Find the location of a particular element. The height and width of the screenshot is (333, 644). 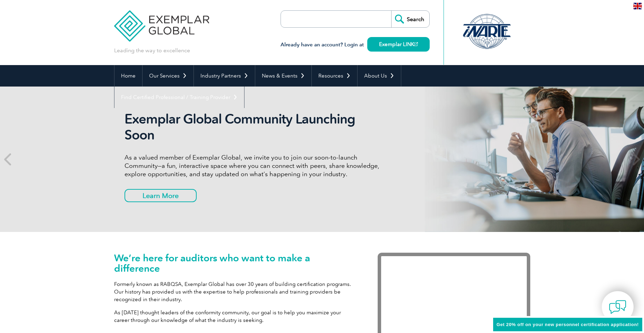

a: Exemplar LINK is located at coordinates (399, 44).